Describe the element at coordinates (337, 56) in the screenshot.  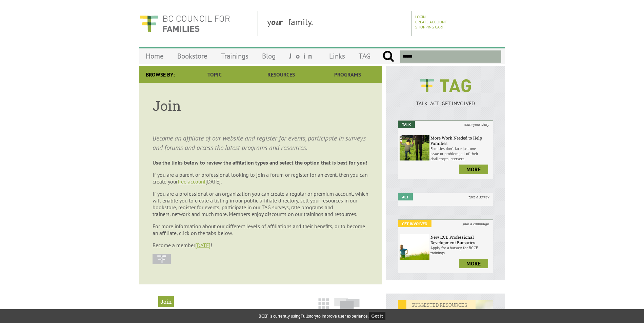
I see `a: Links` at that location.